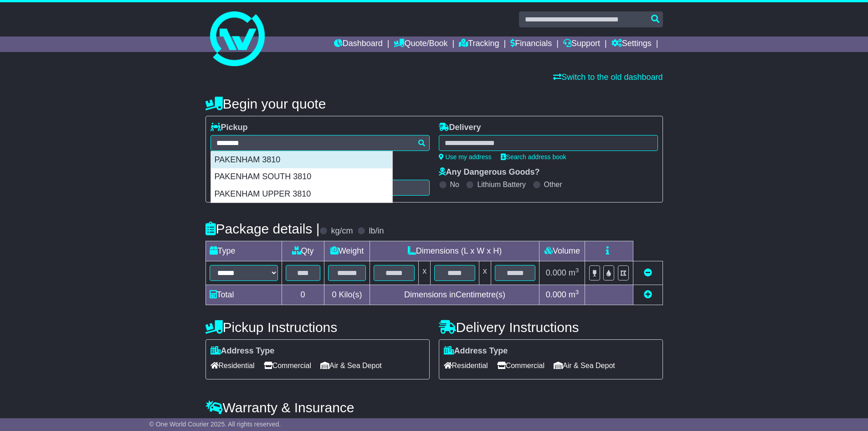  Describe the element at coordinates (303, 251) in the screenshot. I see `td: Qty` at that location.